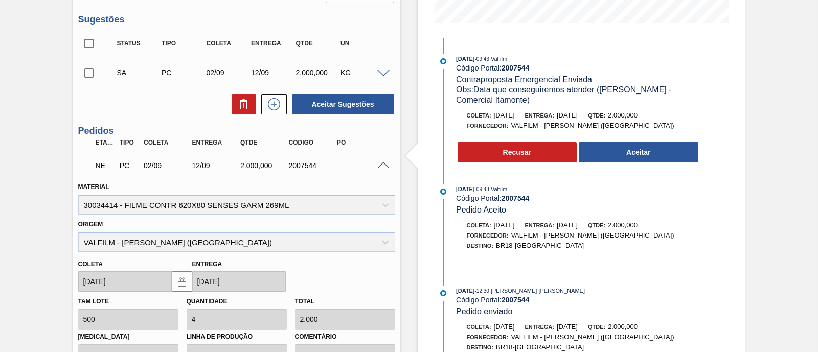  Describe the element at coordinates (361, 143) in the screenshot. I see `div: PO` at that location.